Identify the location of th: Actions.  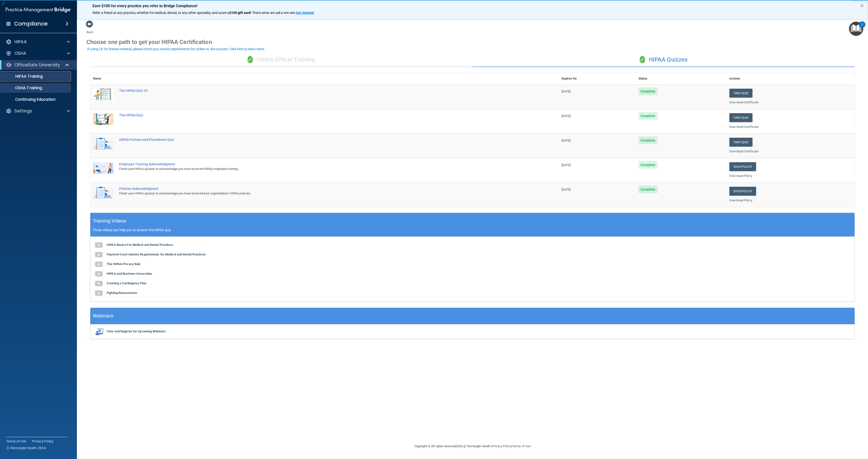
(790, 79).